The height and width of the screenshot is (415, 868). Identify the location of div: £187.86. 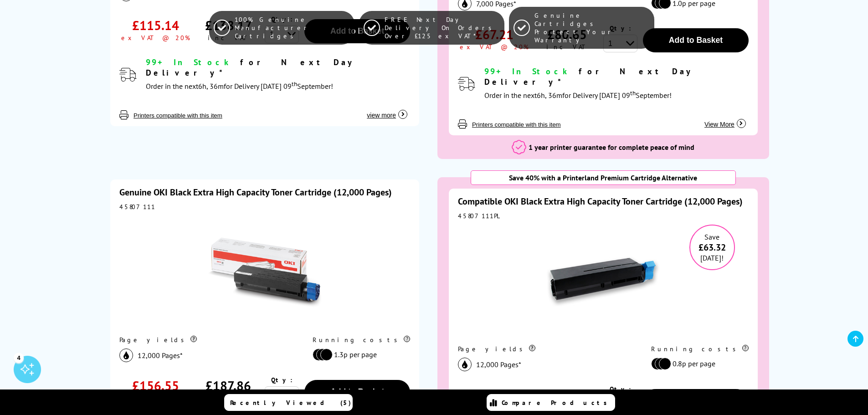
(228, 386).